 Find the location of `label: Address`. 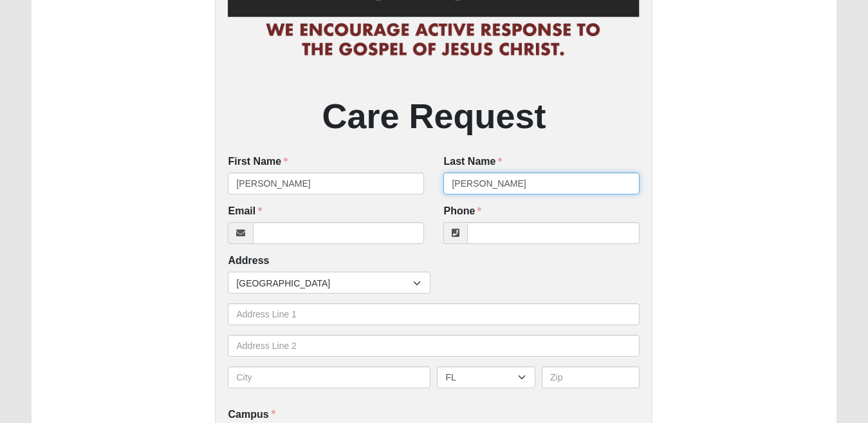

label: Address is located at coordinates (248, 261).